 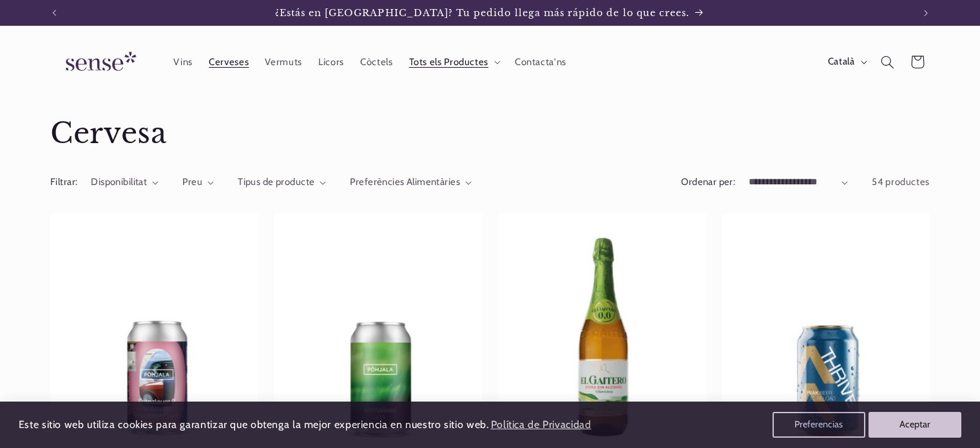 What do you see at coordinates (125, 183) in the screenshot?
I see `summary: Disponibilitat (0 seleccionat)` at bounding box center [125, 183].